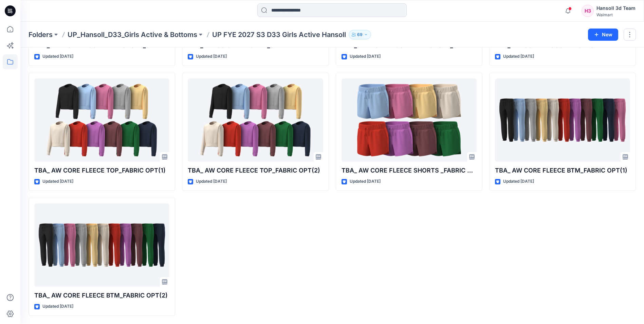 The image size is (644, 324). Describe the element at coordinates (255, 170) in the screenshot. I see `p: TBA_ AW CORE FLEECE TOP_FABRIC OPT(2)` at that location.